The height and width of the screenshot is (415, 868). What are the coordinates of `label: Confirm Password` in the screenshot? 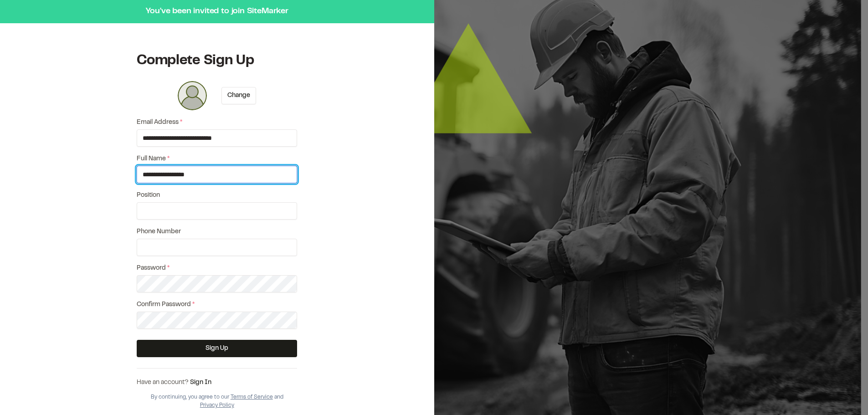 It's located at (217, 305).